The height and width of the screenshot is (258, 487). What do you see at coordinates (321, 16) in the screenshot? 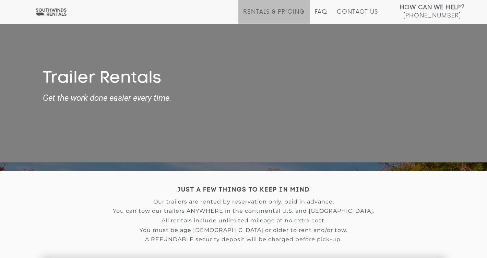
I see `a: FAQ` at bounding box center [321, 16].